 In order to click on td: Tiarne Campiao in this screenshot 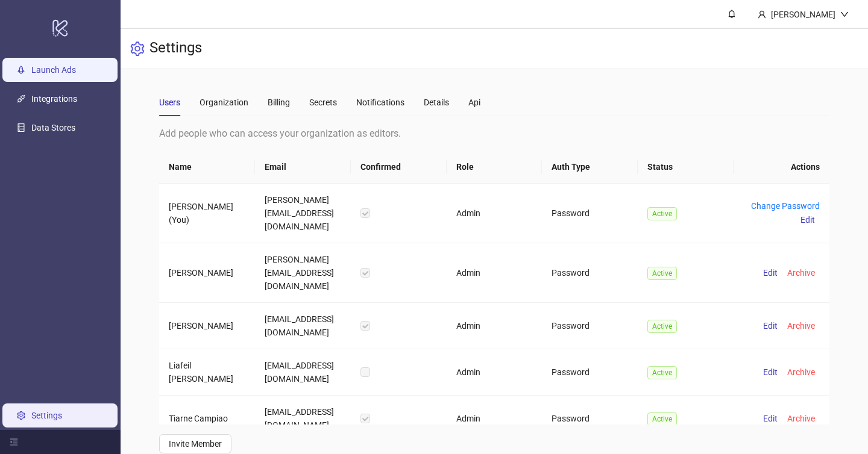, I will do `click(207, 419)`.